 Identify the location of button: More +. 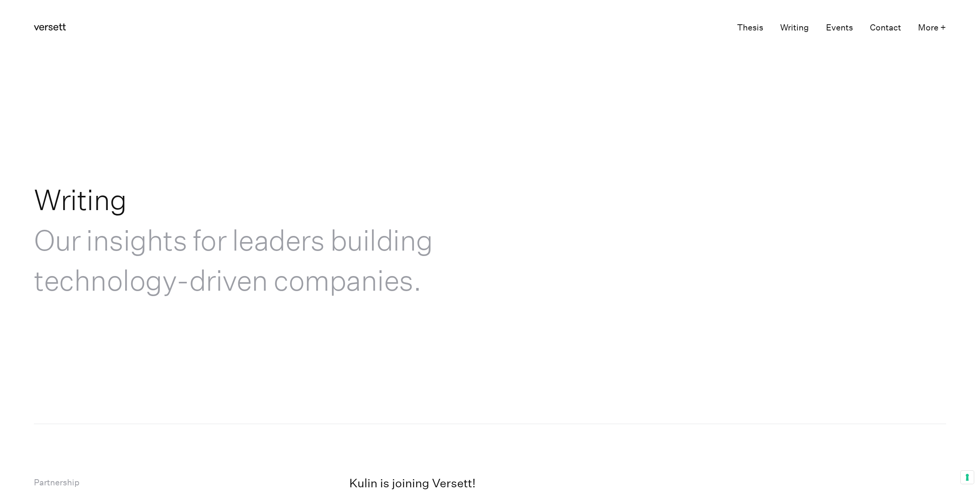
(932, 28).